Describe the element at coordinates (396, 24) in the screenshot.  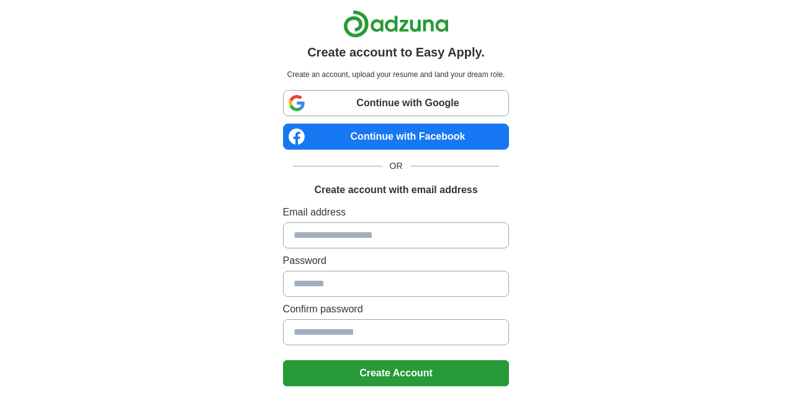
I see `img: Adzuna logo` at that location.